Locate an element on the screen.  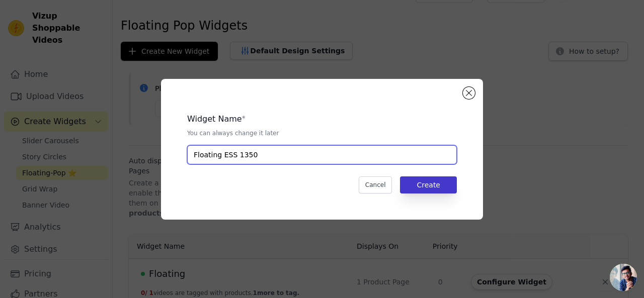
button: Create is located at coordinates (428, 185).